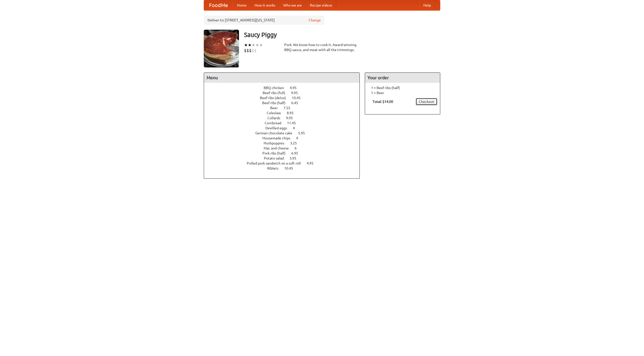  I want to click on span: Devilled eggs, so click(279, 128).